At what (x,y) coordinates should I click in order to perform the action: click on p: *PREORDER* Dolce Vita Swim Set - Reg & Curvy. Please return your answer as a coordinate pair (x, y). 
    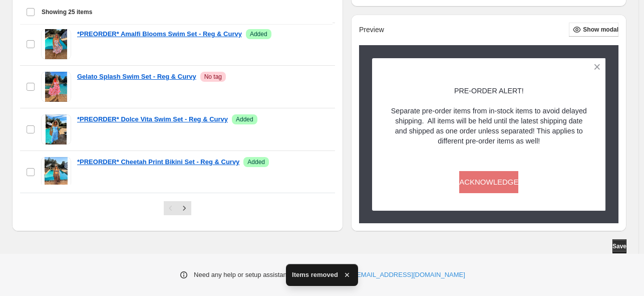
    Looking at the image, I should click on (152, 119).